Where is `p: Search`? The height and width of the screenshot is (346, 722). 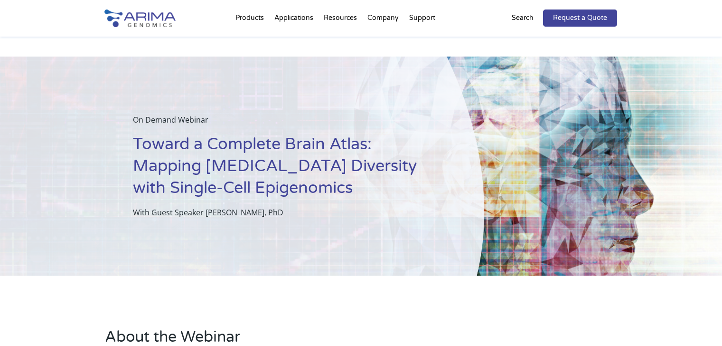 p: Search is located at coordinates (523, 18).